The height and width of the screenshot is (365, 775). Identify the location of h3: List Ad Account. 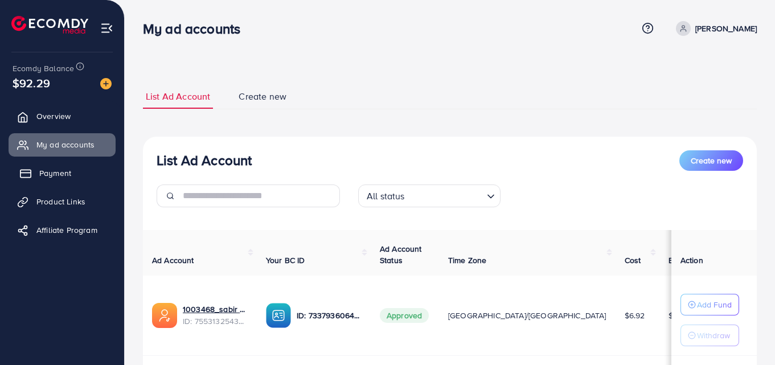
(204, 160).